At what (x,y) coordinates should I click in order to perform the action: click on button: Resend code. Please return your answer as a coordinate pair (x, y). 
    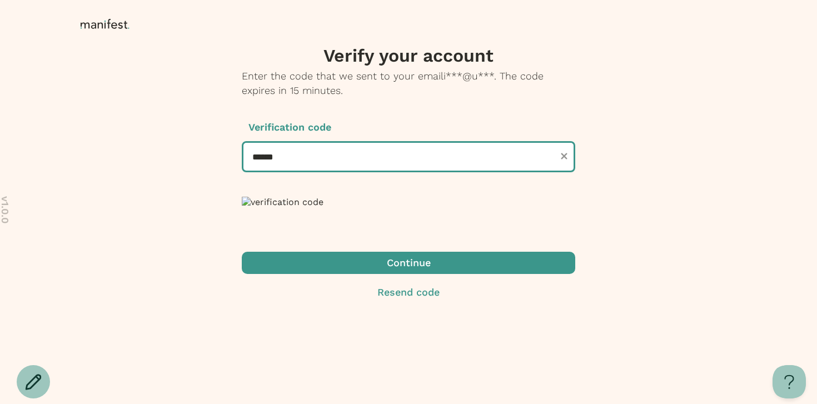
    Looking at the image, I should click on (409, 292).